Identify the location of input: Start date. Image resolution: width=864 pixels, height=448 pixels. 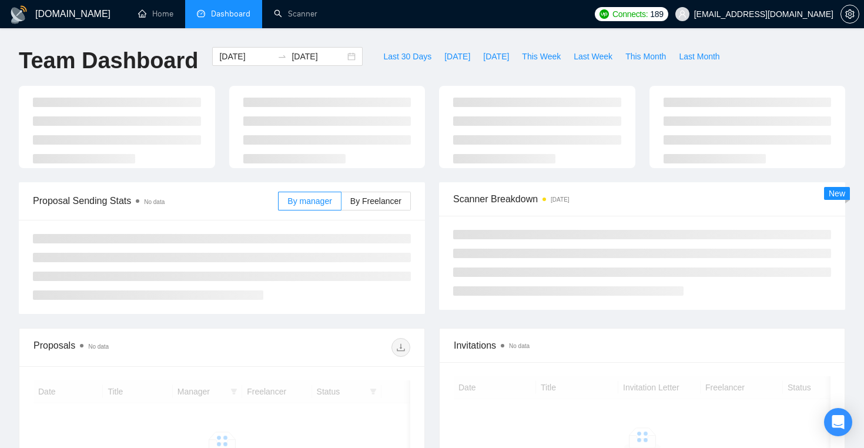
(246, 56).